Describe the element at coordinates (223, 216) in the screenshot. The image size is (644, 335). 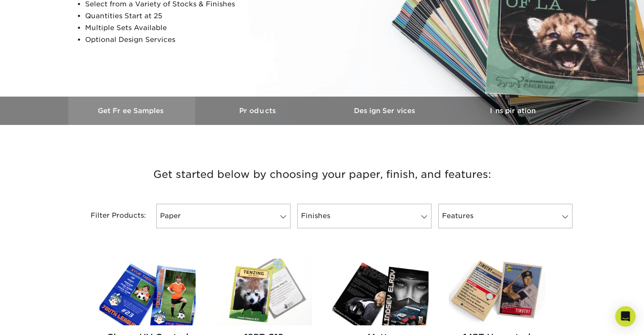
I see `a: Paper` at that location.